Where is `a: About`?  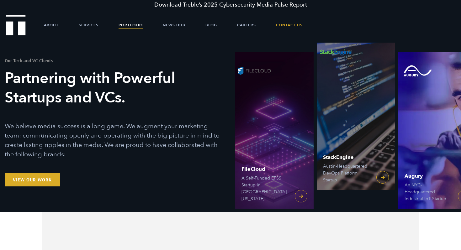 a: About is located at coordinates (51, 25).